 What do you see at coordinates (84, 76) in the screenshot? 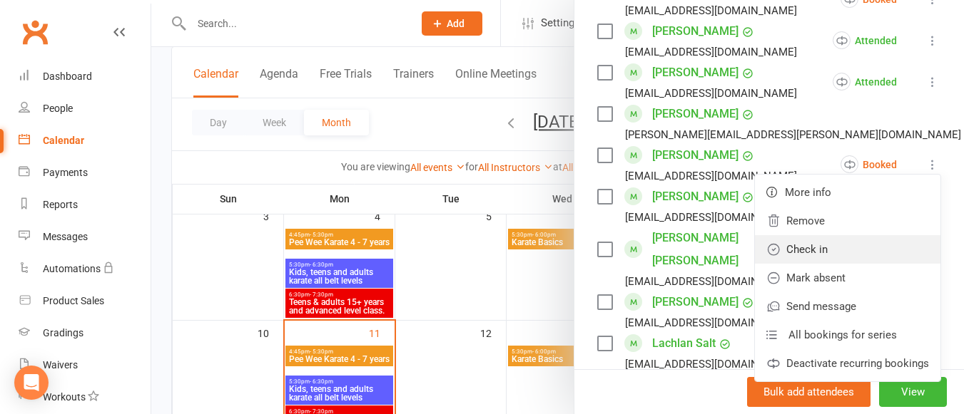
I see `a: Dashboard` at bounding box center [84, 76].